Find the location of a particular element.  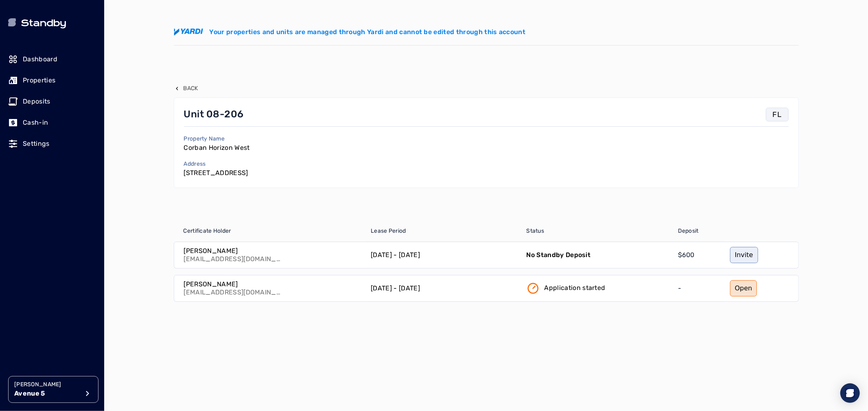

p: Your properties and units are managed through Yardi and cannot be edited through this account is located at coordinates (368, 32).